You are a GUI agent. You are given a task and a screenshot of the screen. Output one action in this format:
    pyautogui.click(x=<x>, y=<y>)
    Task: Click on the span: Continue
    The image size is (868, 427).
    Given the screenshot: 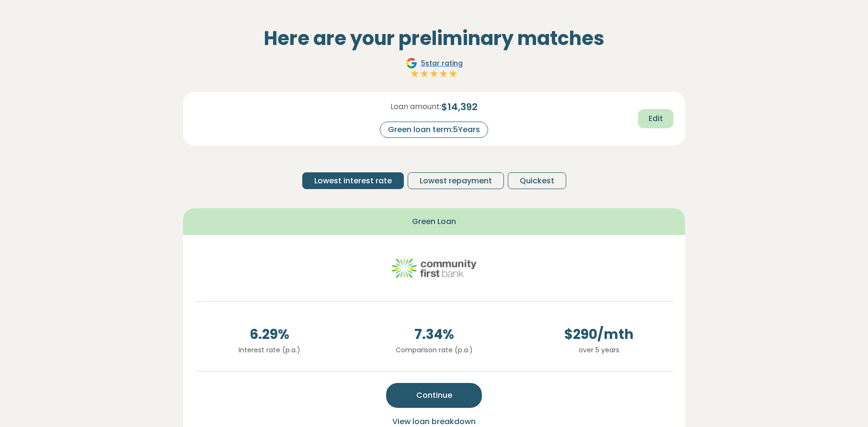 What is the action you would take?
    pyautogui.click(x=434, y=395)
    